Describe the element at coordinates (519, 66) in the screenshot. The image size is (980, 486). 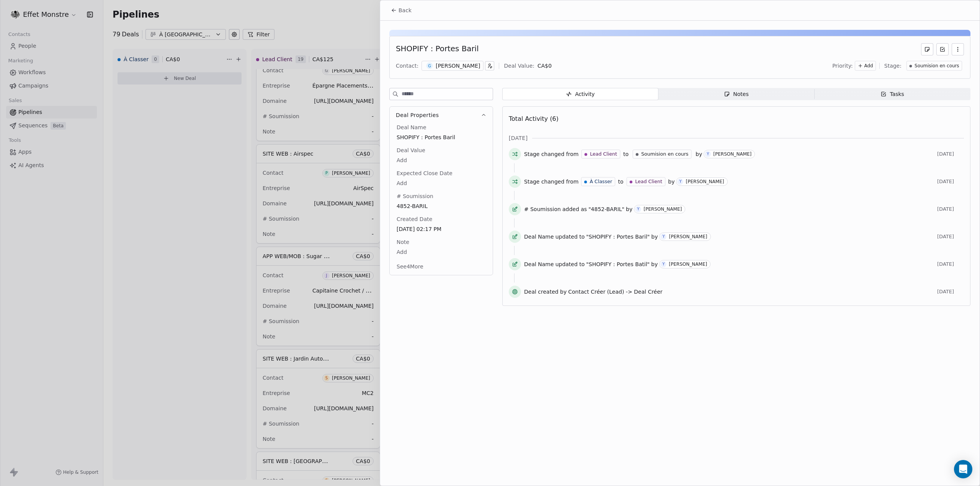
I see `div: Deal Value:` at that location.